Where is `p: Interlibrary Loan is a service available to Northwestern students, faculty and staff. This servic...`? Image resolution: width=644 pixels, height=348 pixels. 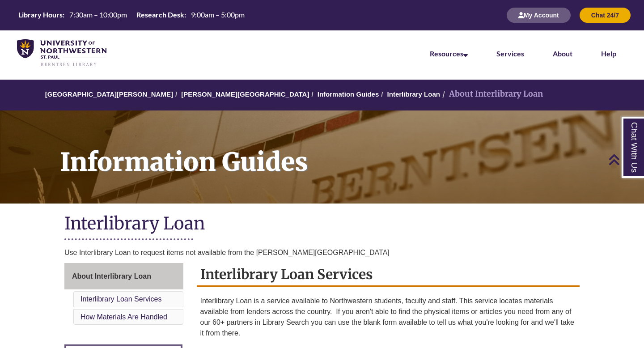 p: Interlibrary Loan is a service available to Northwestern students, faculty and staff. This servic... is located at coordinates (388, 317).